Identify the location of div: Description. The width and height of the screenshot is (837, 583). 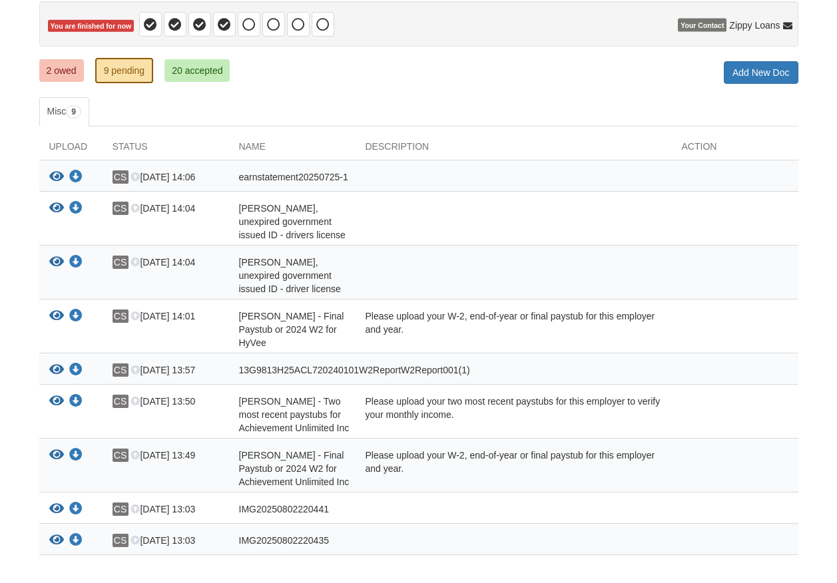
(513, 150).